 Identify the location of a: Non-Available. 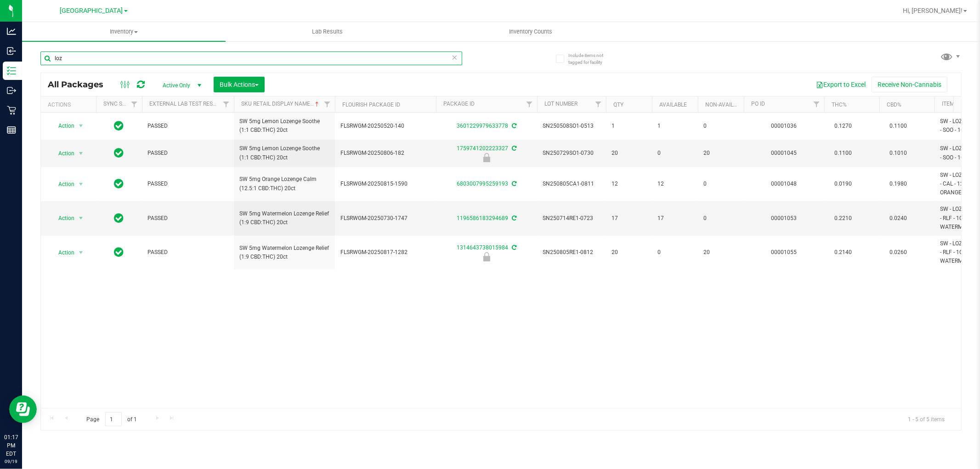
(726, 104).